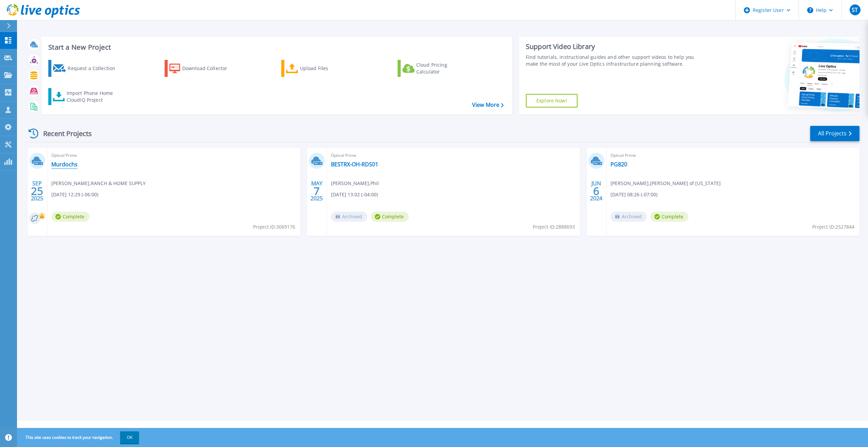 This screenshot has width=868, height=447. Describe the element at coordinates (79, 438) in the screenshot. I see `span: This site uses cookies to track your navigation.` at that location.